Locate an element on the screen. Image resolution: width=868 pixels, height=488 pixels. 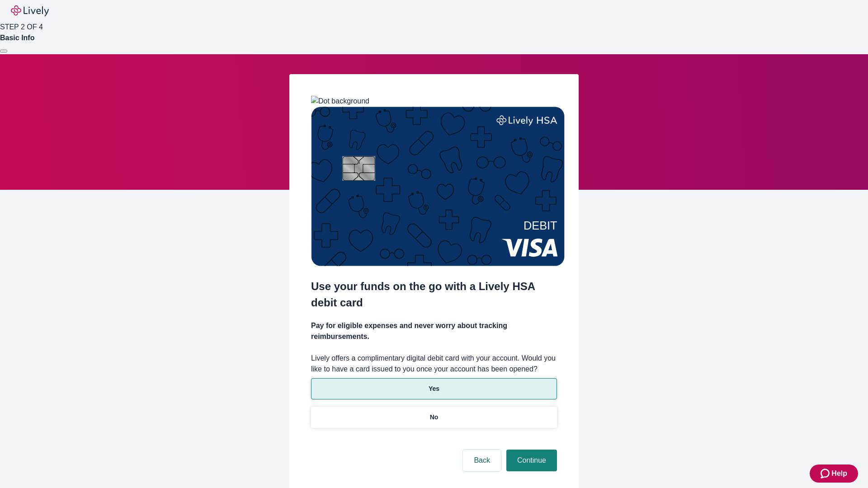
p: No is located at coordinates (434, 417).